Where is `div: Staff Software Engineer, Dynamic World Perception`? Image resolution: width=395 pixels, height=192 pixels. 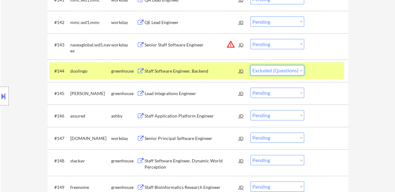 div: Staff Software Engineer, Dynamic World Perception is located at coordinates (192, 164).